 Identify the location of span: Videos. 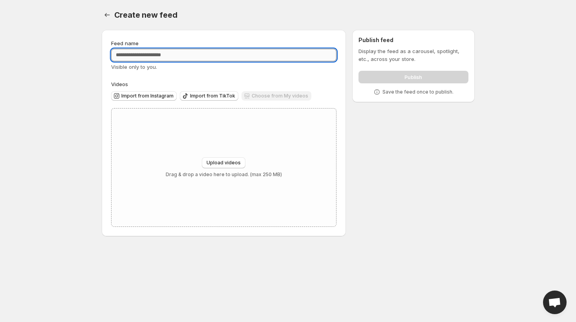
(119, 84).